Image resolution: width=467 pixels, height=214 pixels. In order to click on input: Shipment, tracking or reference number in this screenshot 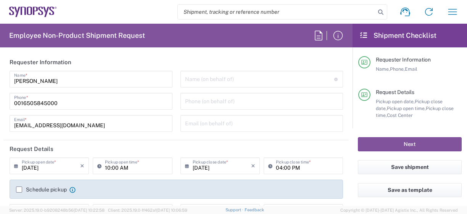, I will do `click(277, 12)`.